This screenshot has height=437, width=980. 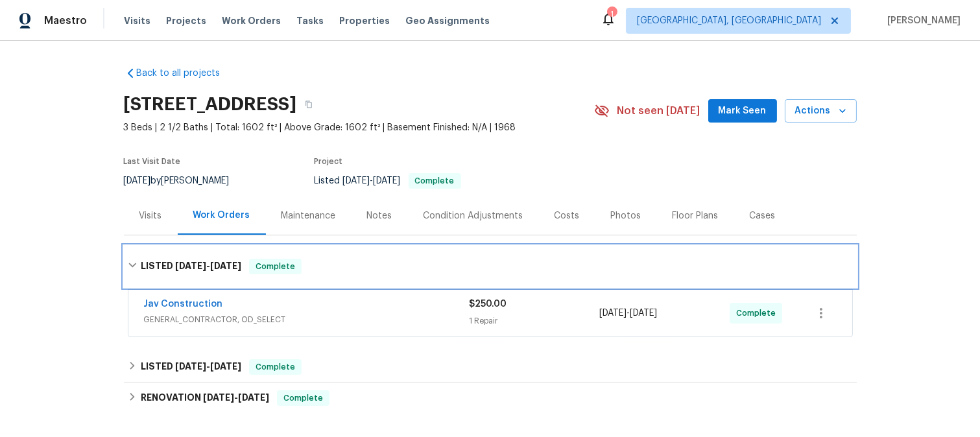 What do you see at coordinates (222, 215) in the screenshot?
I see `div: Work Orders` at bounding box center [222, 215].